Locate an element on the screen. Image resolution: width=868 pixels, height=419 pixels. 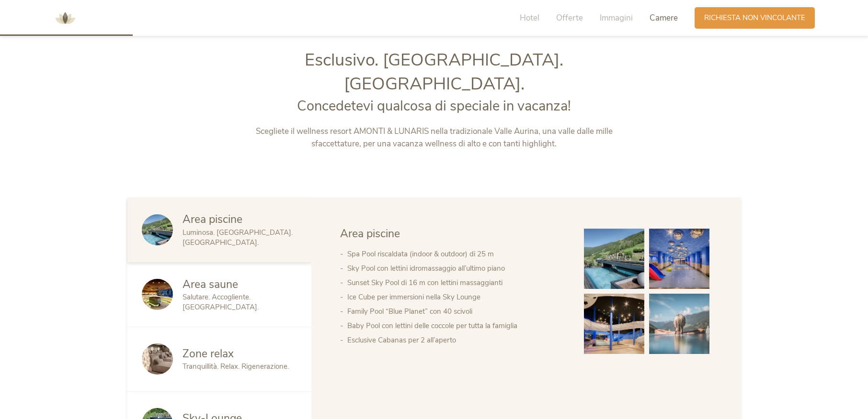
span: Concedetevi qualcosa di speciale in vacanza! is located at coordinates (434, 106).